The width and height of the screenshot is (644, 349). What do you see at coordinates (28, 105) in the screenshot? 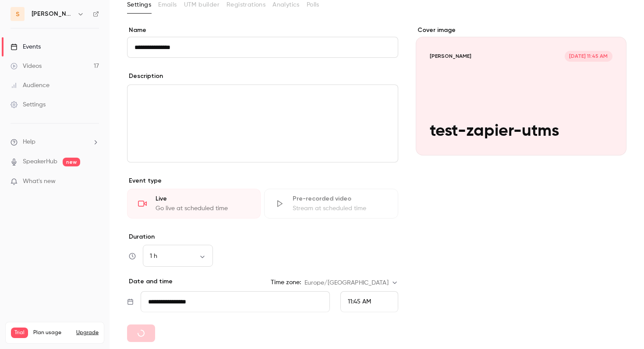
I see `div: Settings` at bounding box center [28, 105].